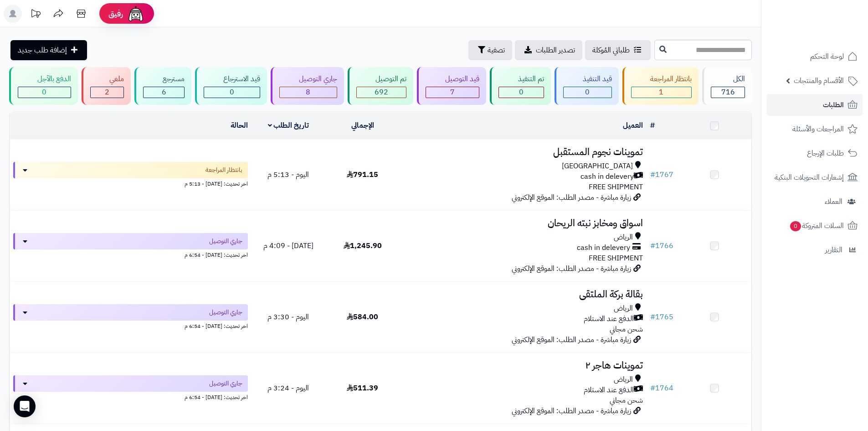  I want to click on a: تحديثات المنصة, so click(35, 15).